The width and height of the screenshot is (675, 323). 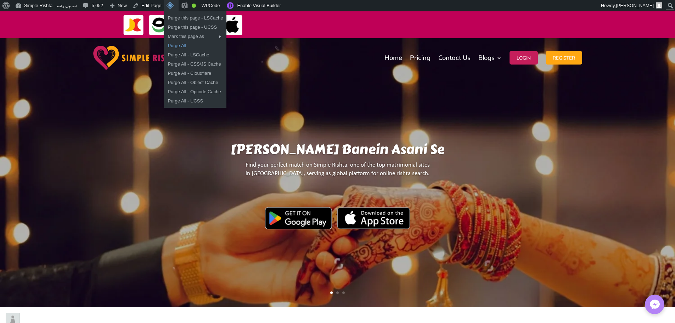 What do you see at coordinates (195, 27) in the screenshot?
I see `a: Purge this page - UCSS` at bounding box center [195, 27].